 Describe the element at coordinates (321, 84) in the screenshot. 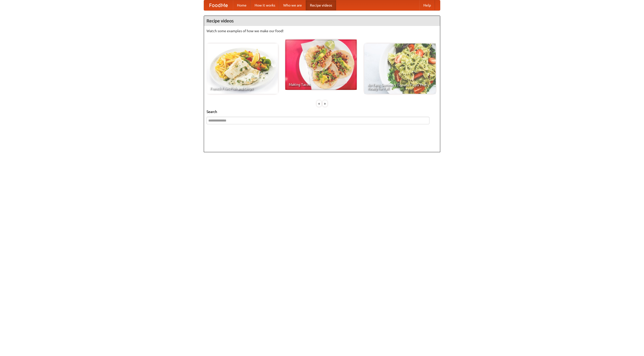

I see `span: Making Tacos` at that location.